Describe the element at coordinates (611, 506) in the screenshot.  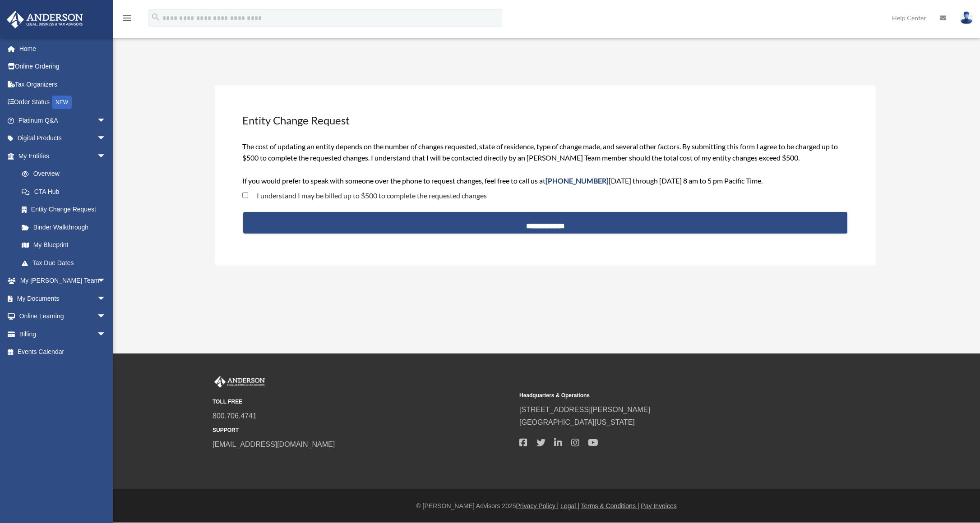
I see `a: Terms & Conditions |` at that location.